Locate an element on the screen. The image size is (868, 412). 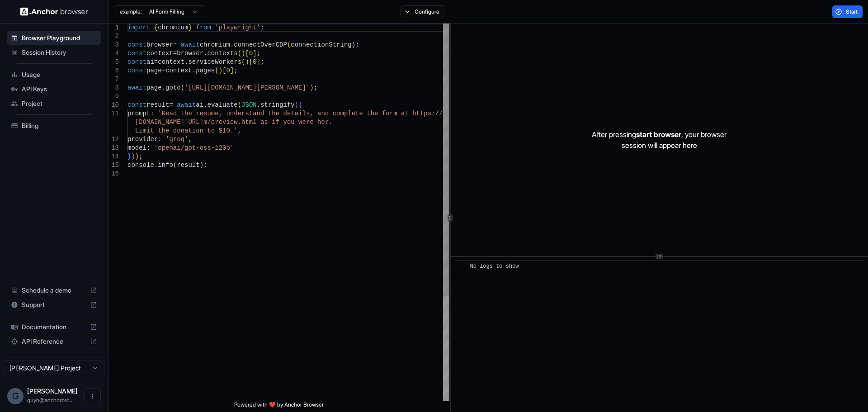
span: prompt is located at coordinates (139, 113).